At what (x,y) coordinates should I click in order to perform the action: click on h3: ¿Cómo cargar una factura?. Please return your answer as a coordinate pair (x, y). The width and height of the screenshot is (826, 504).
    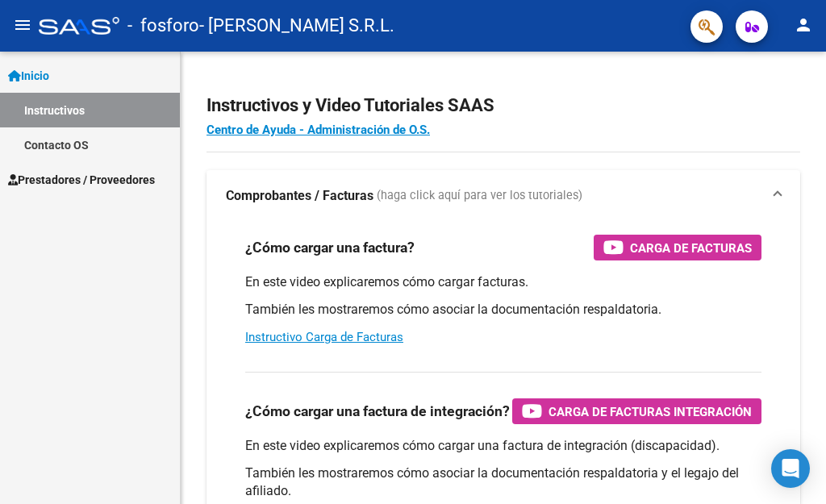
    Looking at the image, I should click on (330, 247).